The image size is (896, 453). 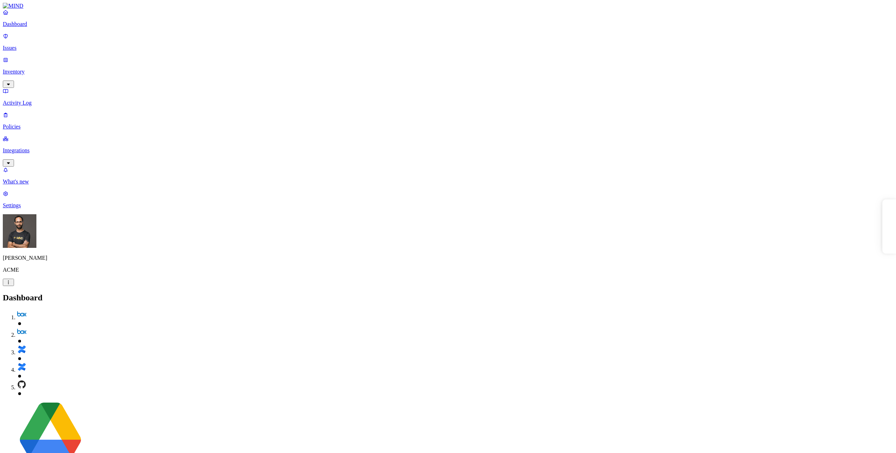 What do you see at coordinates (448, 97) in the screenshot?
I see `a: Activity Log` at bounding box center [448, 97].